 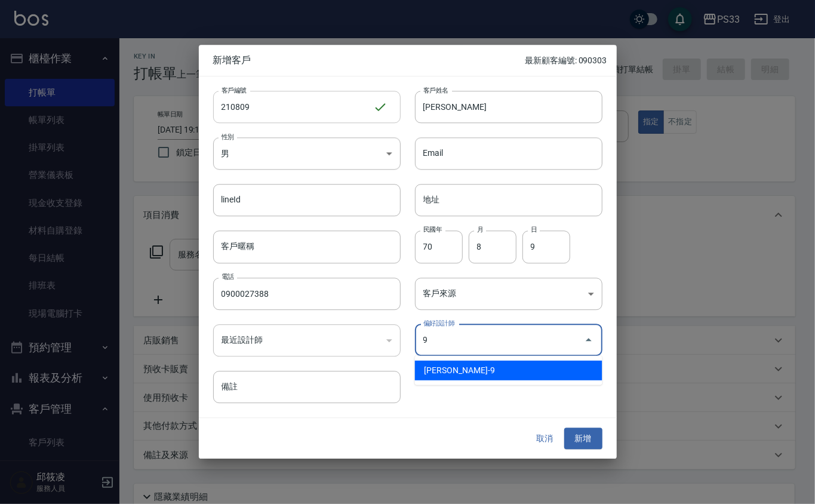 I want to click on span: 新增客戶, so click(x=369, y=60).